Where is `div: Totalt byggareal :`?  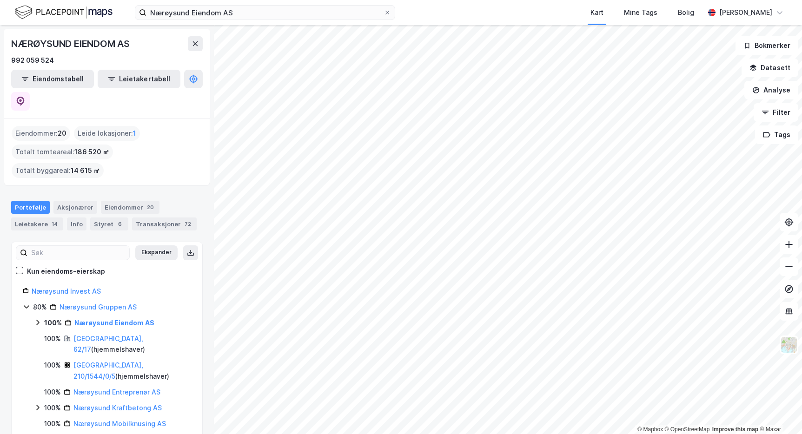
div: Totalt byggareal : is located at coordinates (58, 171).